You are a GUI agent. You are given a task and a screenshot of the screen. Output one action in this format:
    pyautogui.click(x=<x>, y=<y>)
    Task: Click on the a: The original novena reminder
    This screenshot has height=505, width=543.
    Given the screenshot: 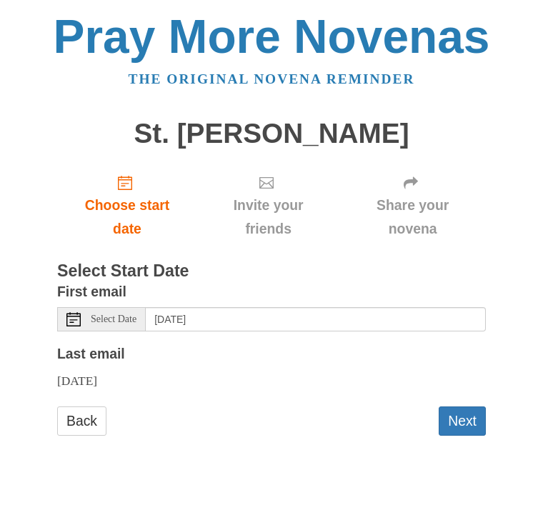 What is the action you would take?
    pyautogui.click(x=271, y=79)
    